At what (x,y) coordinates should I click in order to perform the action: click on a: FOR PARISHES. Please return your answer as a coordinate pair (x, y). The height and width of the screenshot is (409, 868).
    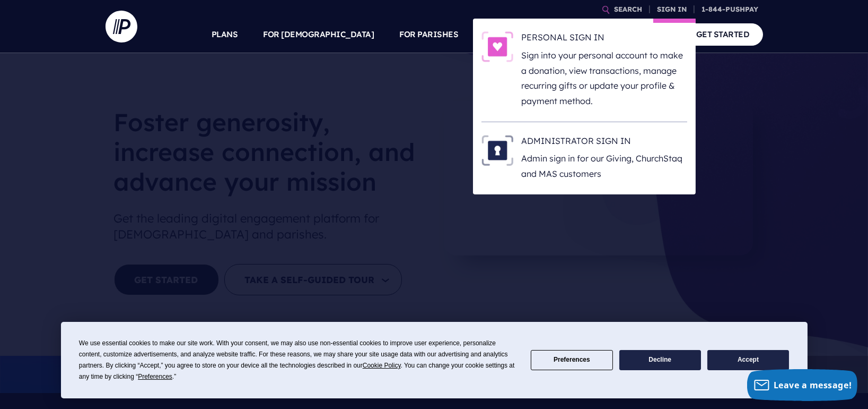
    Looking at the image, I should click on (429, 34).